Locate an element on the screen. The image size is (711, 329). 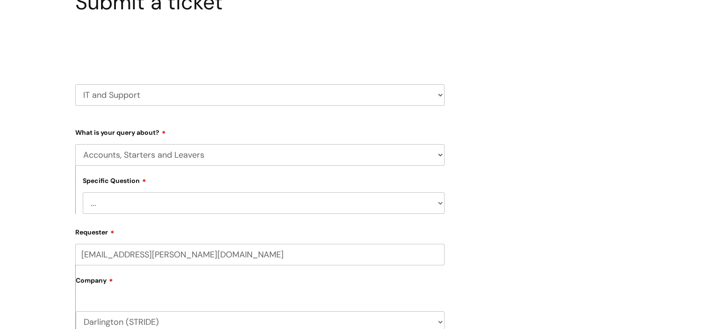
label: Company is located at coordinates (260, 283).